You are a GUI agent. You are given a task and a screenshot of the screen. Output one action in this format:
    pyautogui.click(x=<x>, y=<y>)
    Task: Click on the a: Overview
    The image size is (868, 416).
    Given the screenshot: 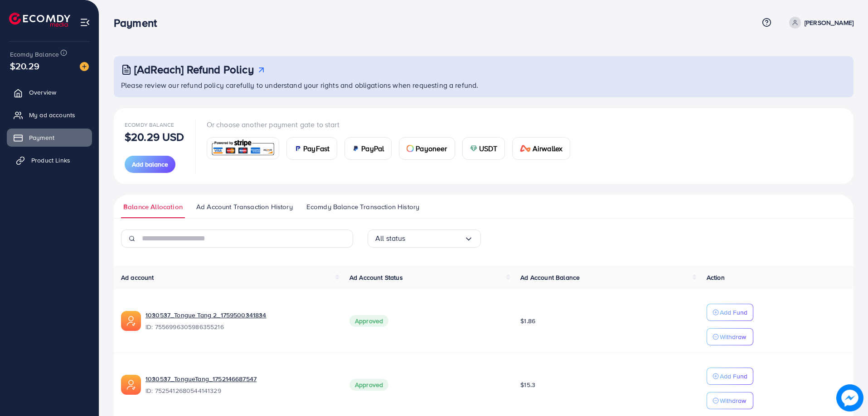 What is the action you would take?
    pyautogui.click(x=49, y=92)
    